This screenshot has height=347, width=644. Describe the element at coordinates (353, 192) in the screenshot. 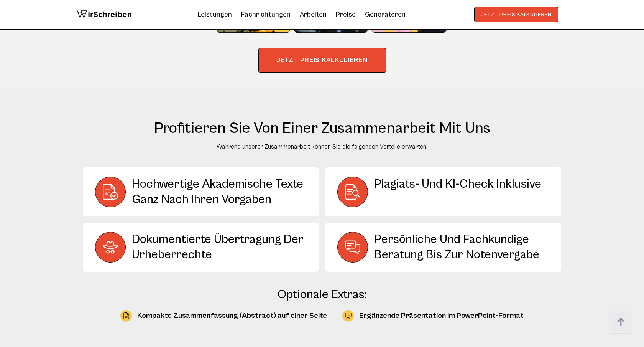

I see `img: Plagiats- und KI-Check inklusive` at that location.